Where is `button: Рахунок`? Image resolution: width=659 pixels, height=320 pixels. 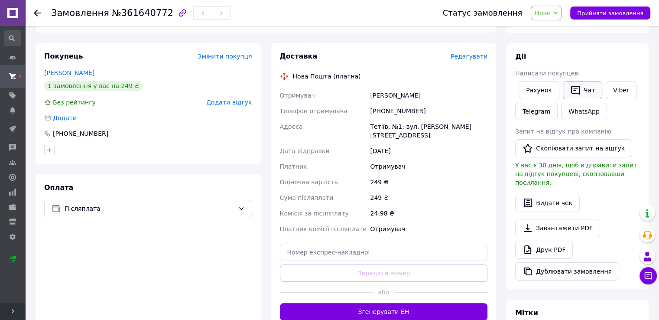 button: Рахунок is located at coordinates (539, 90).